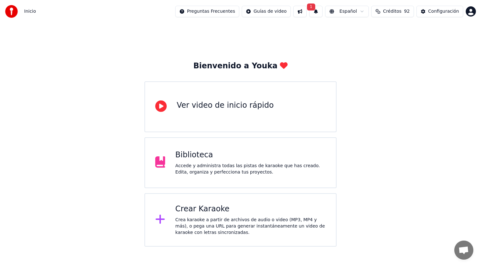  I want to click on div: Crear Karaoke, so click(250, 209).